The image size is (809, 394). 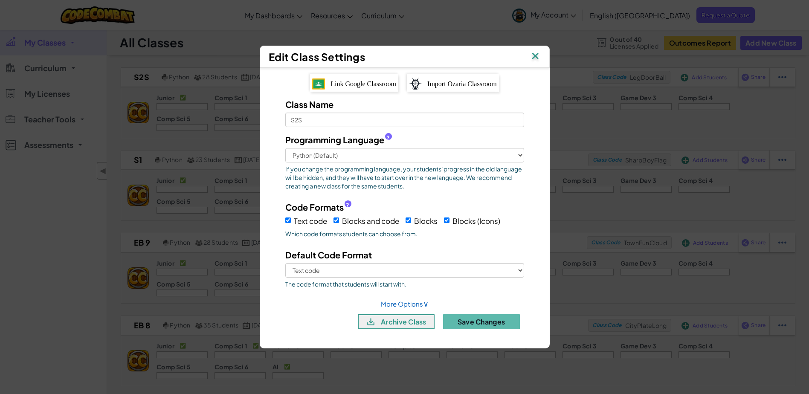 What do you see at coordinates (371, 221) in the screenshot?
I see `span: Blocks and code` at bounding box center [371, 221].